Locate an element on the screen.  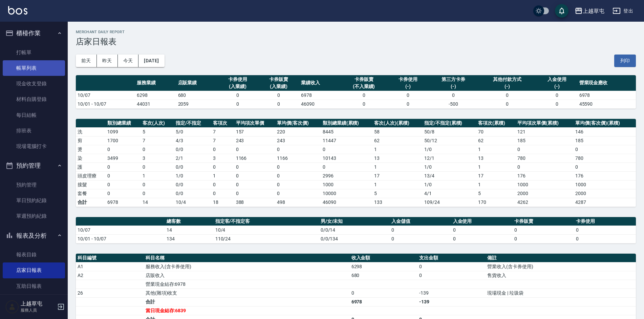
td: 其他(雜項)收支 is located at coordinates (247, 293).